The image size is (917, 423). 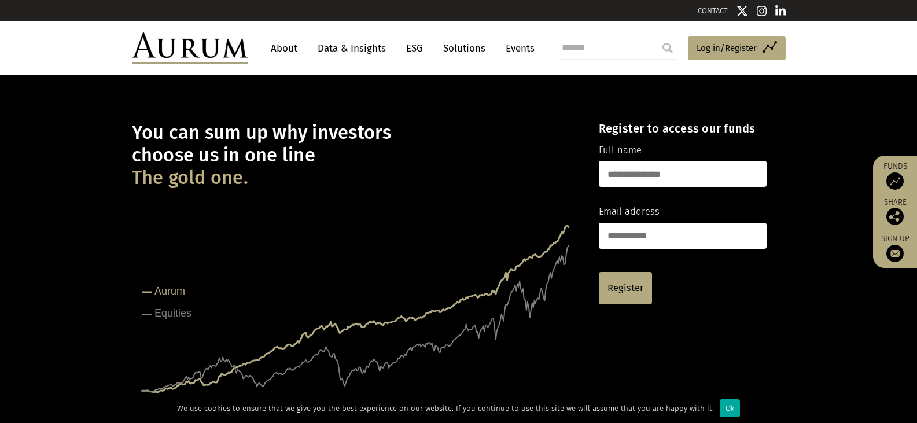 What do you see at coordinates (190, 48) in the screenshot?
I see `img: Aurum` at bounding box center [190, 48].